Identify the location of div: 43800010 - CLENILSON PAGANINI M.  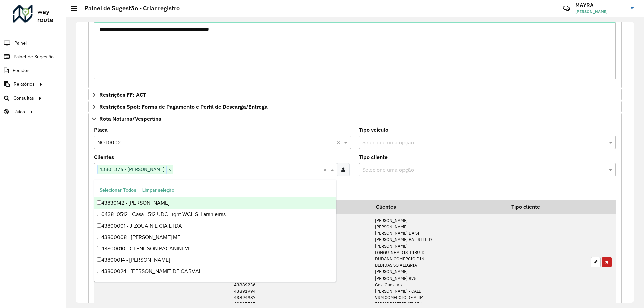
(215, 249).